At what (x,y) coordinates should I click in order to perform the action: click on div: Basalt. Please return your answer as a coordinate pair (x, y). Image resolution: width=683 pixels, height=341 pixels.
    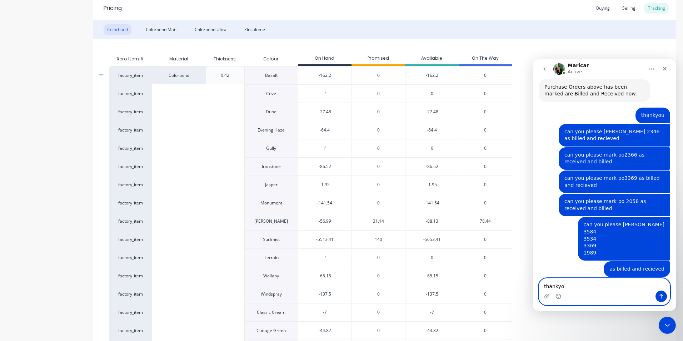
    Looking at the image, I should click on (271, 75).